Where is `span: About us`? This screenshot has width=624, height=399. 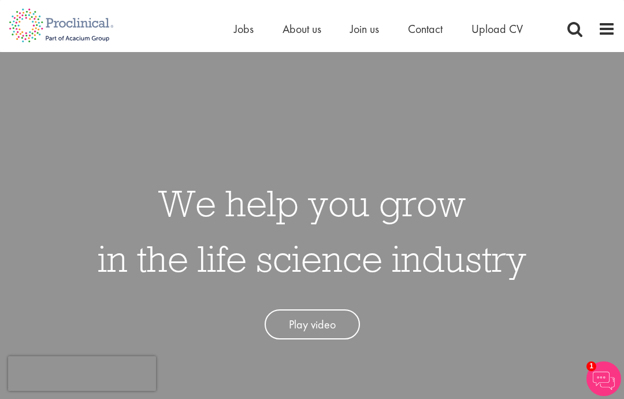
span: About us is located at coordinates (302, 29).